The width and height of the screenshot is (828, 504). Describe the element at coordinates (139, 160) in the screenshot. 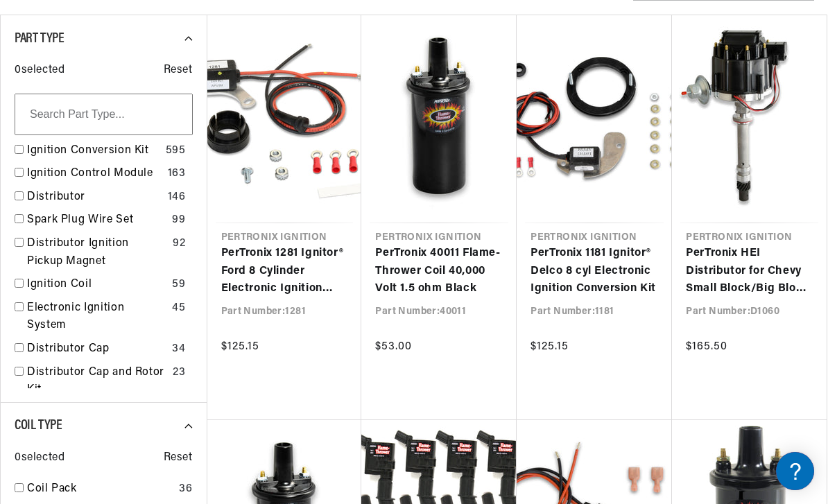

I see `div: JBA Performance Exhaust` at that location.